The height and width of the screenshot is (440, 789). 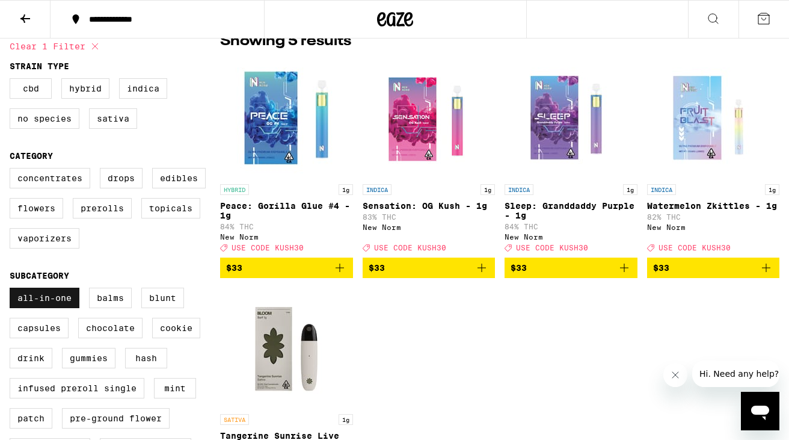 What do you see at coordinates (429, 158) in the screenshot?
I see `a: Open page for Sensation: OG Kush - 1g from New Norm` at bounding box center [429, 158].